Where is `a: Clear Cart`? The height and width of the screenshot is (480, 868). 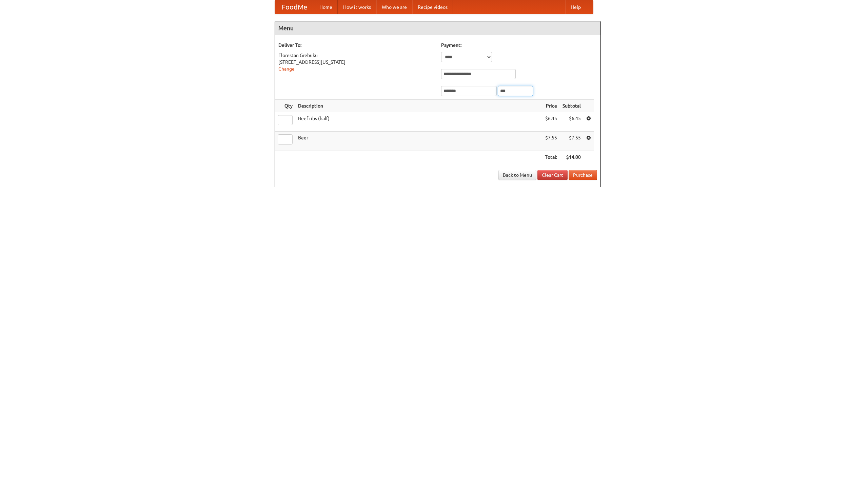 a: Clear Cart is located at coordinates (552, 175).